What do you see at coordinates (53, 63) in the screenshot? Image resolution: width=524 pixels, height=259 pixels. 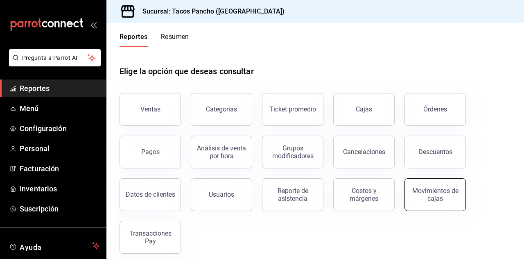 I see `a: Pregunta a Parrot AI` at bounding box center [53, 63].